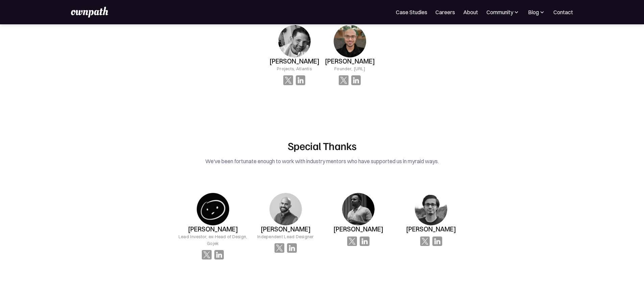 The width and height of the screenshot is (644, 298). I want to click on a: Case Studies, so click(412, 12).